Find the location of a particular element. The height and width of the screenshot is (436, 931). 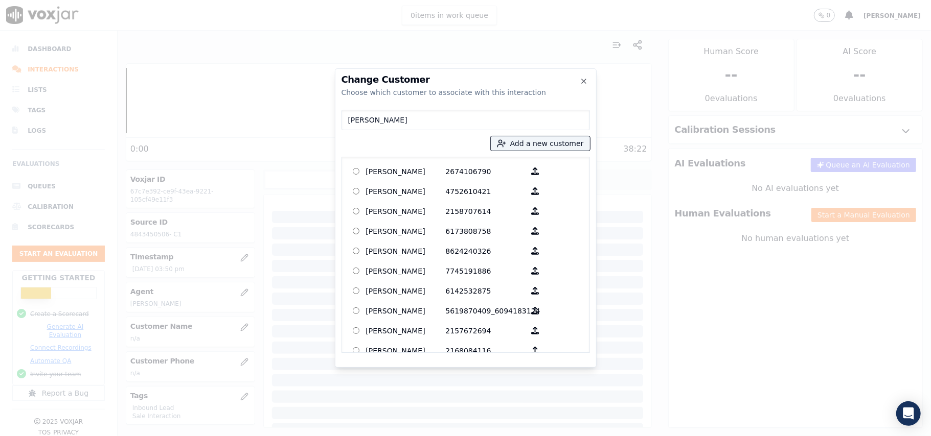

p: 2157672694 is located at coordinates (485, 331).